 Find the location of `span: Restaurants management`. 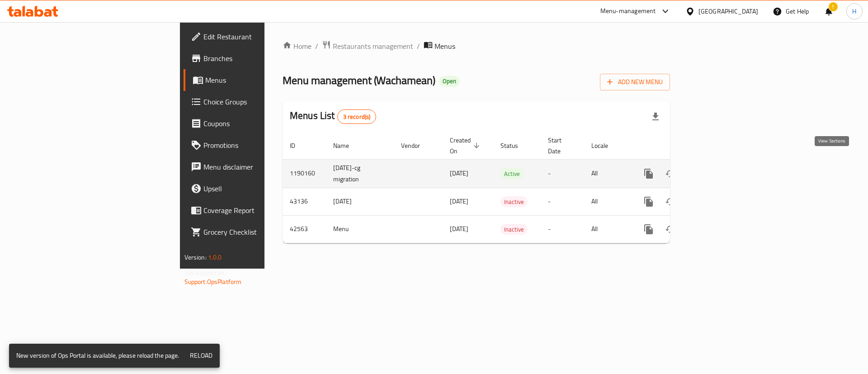

span: Restaurants management is located at coordinates (373, 46).